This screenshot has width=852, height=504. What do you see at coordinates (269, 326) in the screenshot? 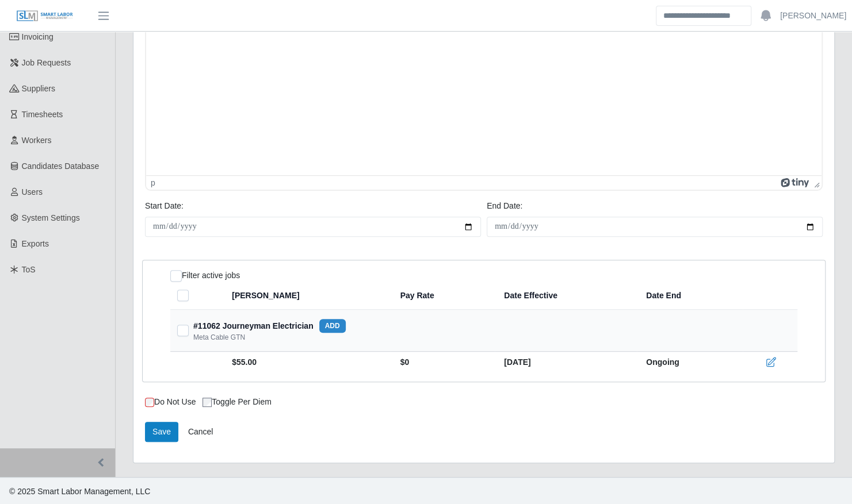
I see `div: #11062 Journeyman Electrician` at bounding box center [269, 326].